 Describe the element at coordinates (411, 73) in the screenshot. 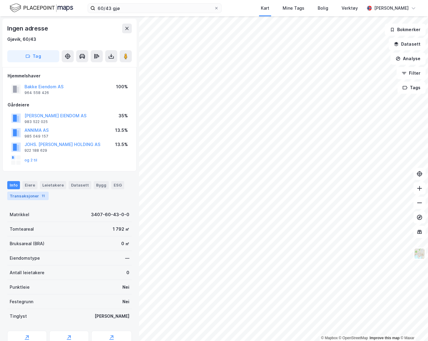

I see `button: Filter` at that location.